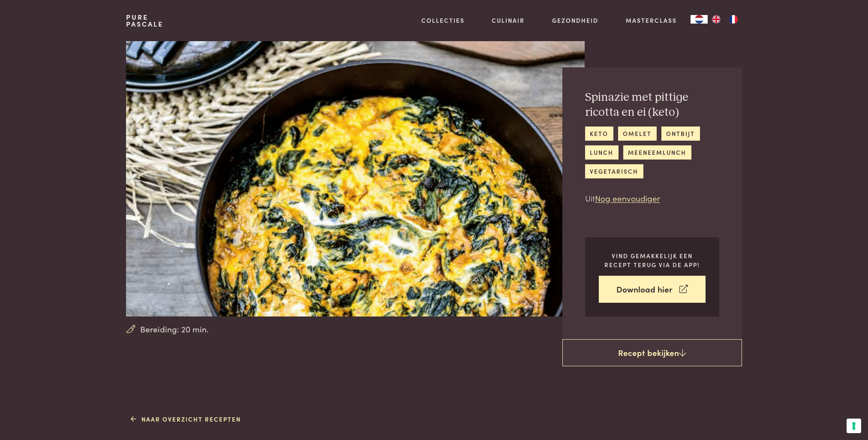 This screenshot has height=440, width=868. I want to click on a: keto, so click(599, 133).